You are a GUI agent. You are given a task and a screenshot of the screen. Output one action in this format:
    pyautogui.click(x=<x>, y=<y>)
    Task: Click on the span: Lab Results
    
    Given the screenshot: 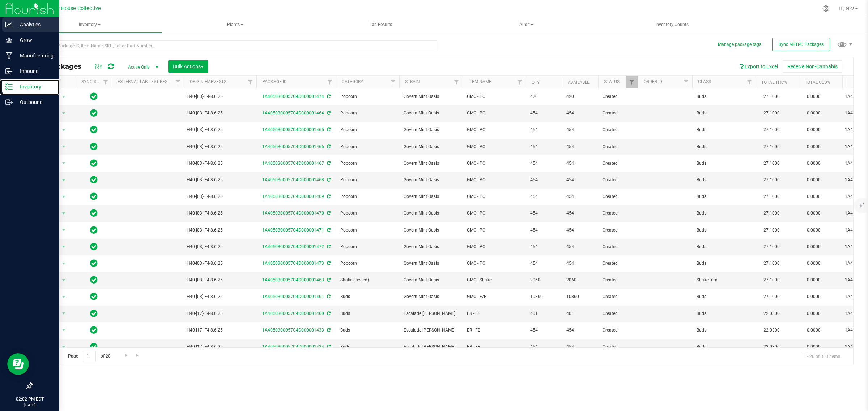 What is the action you would take?
    pyautogui.click(x=381, y=24)
    